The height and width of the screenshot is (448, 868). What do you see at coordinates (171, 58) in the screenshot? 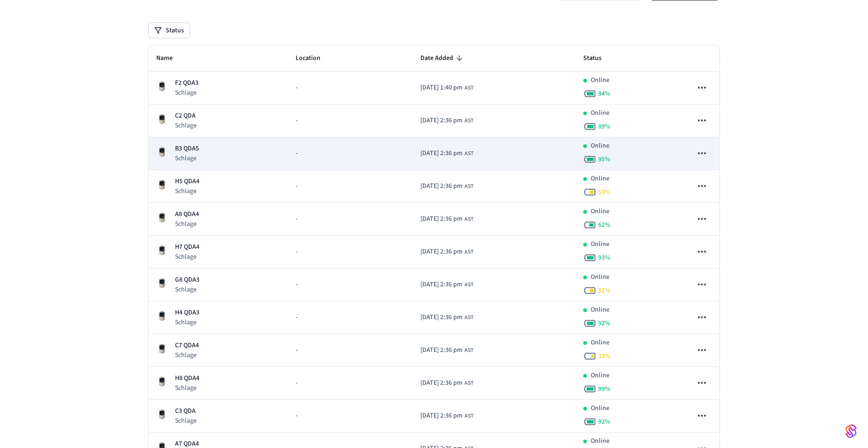
I see `span: Name` at bounding box center [171, 58].